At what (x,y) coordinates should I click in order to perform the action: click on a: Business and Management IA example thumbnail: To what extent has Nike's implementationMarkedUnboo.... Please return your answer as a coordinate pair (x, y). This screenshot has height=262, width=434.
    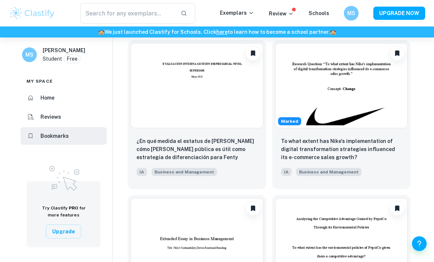
    Looking at the image, I should click on (341, 115).